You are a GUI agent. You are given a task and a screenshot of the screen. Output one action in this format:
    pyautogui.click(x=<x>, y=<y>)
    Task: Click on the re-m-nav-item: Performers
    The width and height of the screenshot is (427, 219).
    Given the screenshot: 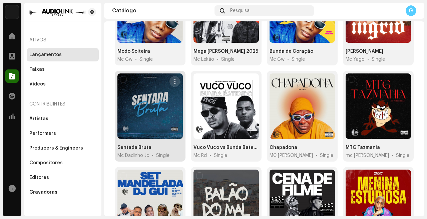 What is the action you would take?
    pyautogui.click(x=63, y=133)
    